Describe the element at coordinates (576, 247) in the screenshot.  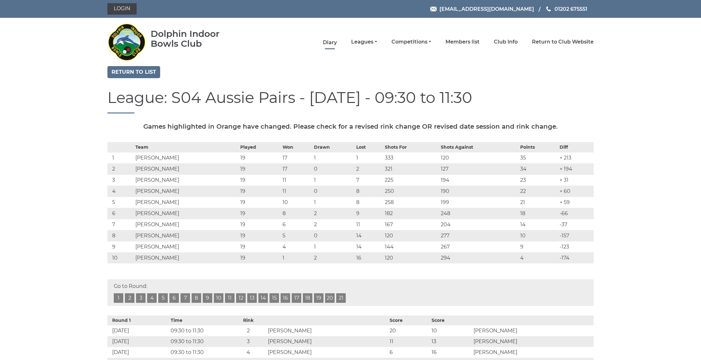
I see `td: -123` at that location.